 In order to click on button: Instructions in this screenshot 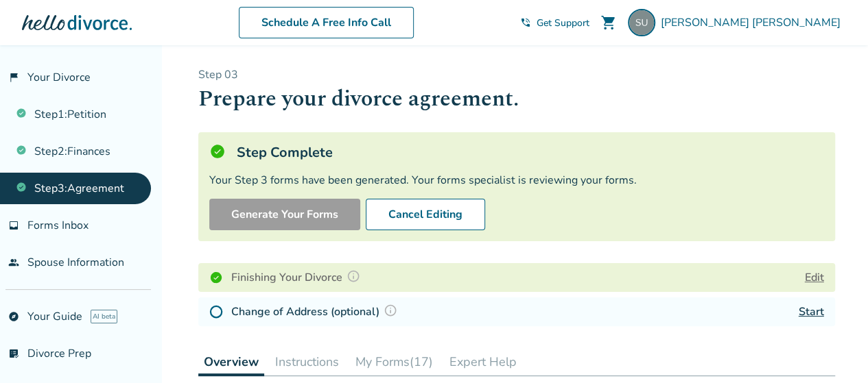, I will do `click(307, 362)`.